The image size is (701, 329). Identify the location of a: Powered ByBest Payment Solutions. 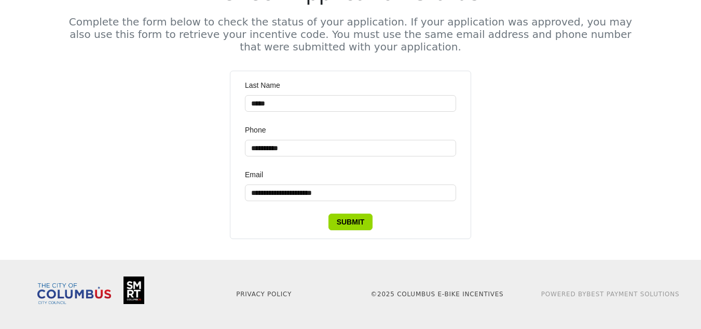
(611, 294).